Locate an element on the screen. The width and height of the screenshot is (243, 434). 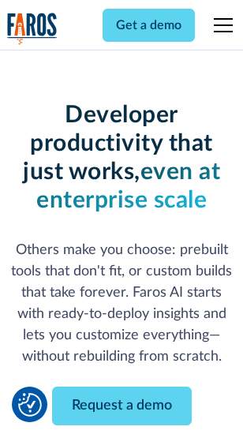
img: Logo of the analytics and reporting company Faros. is located at coordinates (32, 28).